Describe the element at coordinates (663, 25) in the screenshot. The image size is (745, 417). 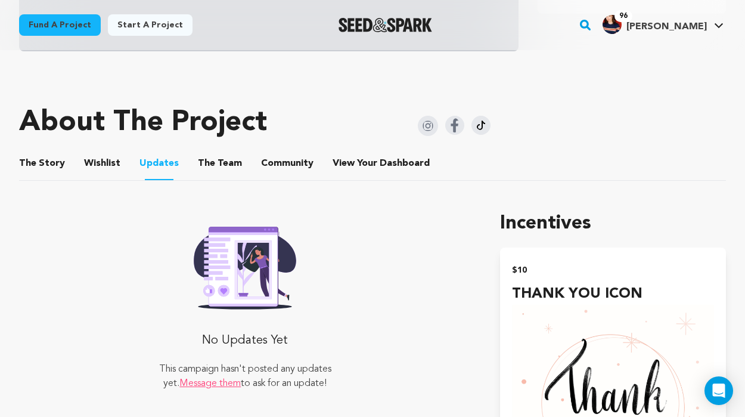
I see `span: Melissa C.'s Profile` at that location.